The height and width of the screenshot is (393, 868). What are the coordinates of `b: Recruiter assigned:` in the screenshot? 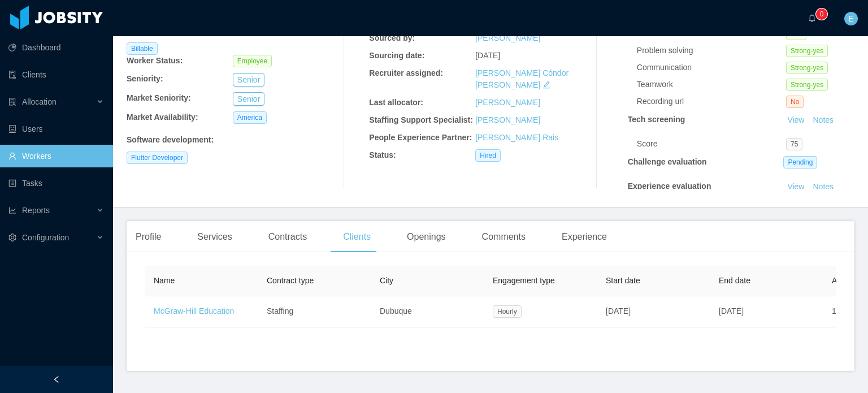 It's located at (406, 73).